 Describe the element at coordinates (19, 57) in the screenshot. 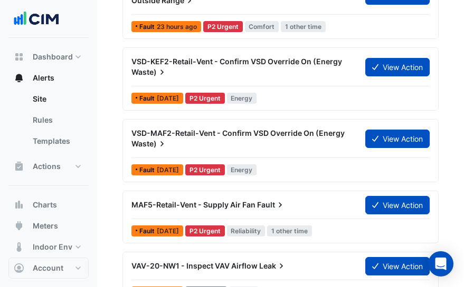

I see `app-icon: Dashboard` at that location.